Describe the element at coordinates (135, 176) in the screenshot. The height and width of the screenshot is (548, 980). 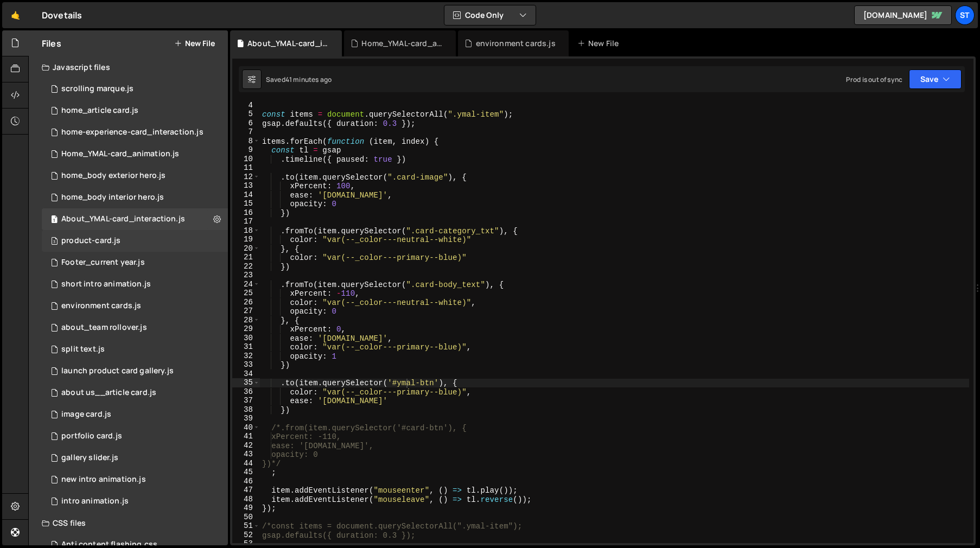
I see `div: 15113/41050.js` at that location.